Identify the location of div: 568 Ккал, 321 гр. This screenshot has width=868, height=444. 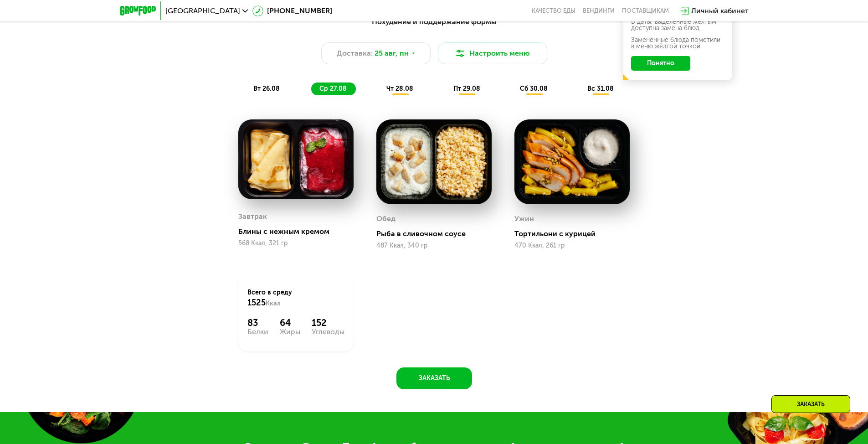
(296, 244).